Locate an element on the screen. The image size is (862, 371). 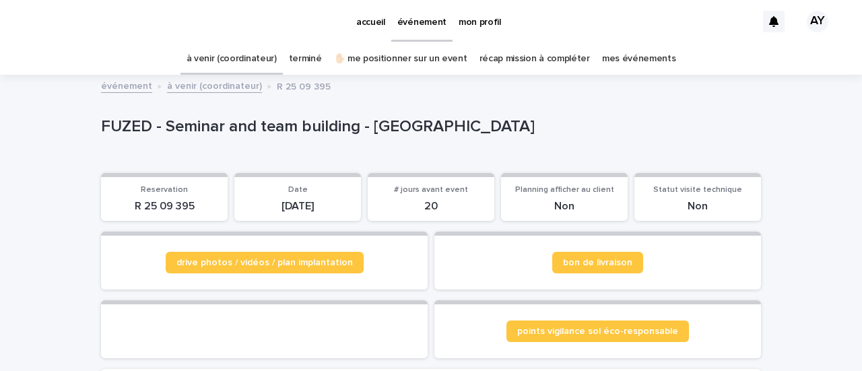
img: Ls34BcGeRexTGTNfXpUC is located at coordinates (92, 22).